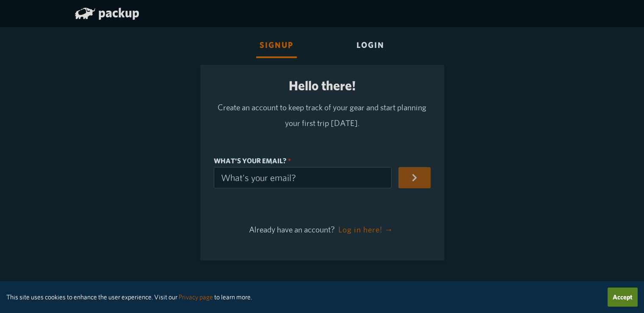 The image size is (644, 313). Describe the element at coordinates (107, 14) in the screenshot. I see `a: packup` at that location.